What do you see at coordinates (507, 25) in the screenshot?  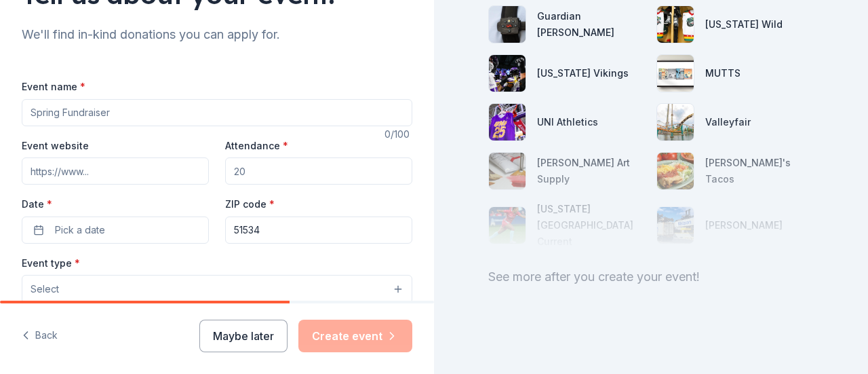 I see `img: photo for Guardian Angel Device` at bounding box center [507, 25].